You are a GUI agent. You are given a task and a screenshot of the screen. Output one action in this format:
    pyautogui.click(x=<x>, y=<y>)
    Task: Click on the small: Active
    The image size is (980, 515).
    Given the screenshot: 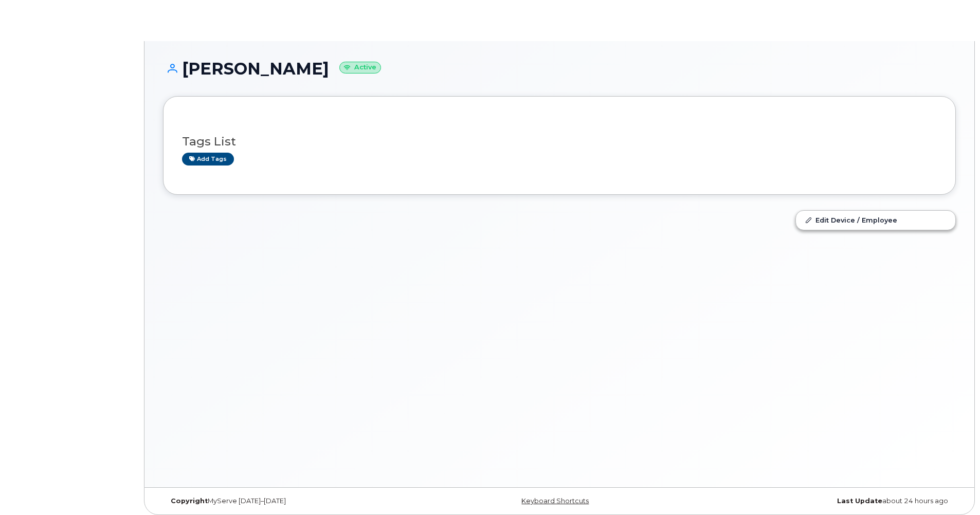 What is the action you would take?
    pyautogui.click(x=360, y=67)
    